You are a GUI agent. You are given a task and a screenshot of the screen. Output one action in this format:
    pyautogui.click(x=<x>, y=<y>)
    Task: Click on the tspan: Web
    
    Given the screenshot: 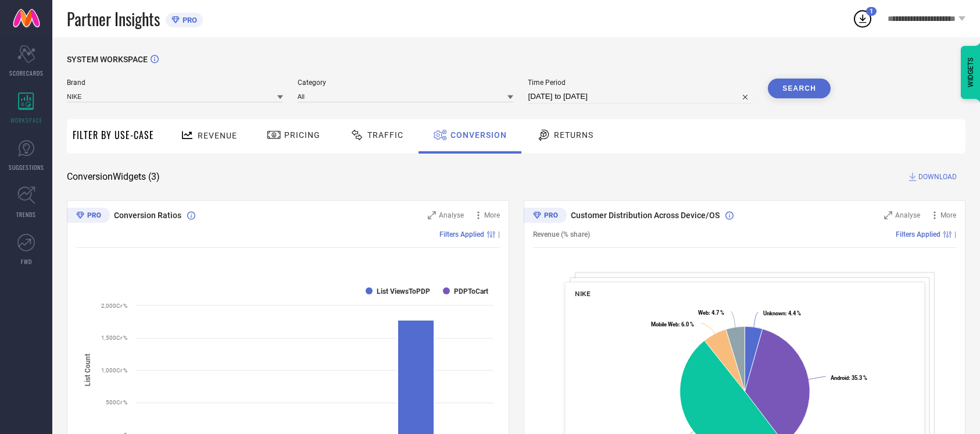 What is the action you would take?
    pyautogui.click(x=704, y=313)
    